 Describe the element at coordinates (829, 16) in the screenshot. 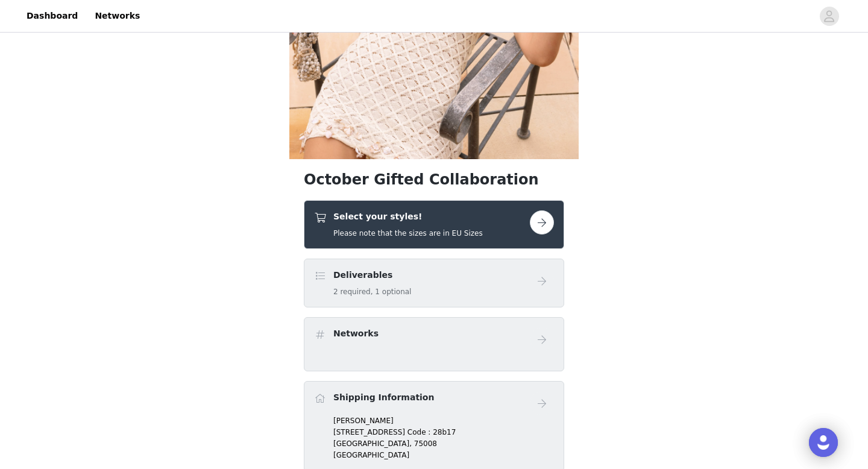

I see `div: avatar` at that location.